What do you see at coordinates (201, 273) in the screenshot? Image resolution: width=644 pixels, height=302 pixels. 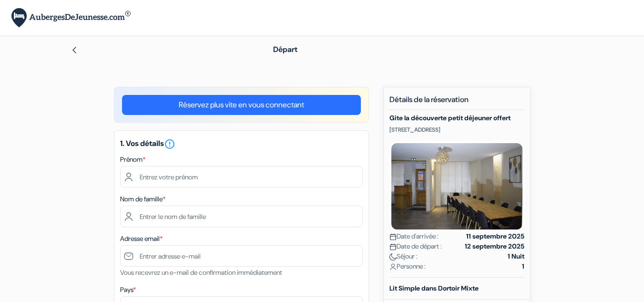 I see `small: Vous recevrez un e-mail de confirmation immédiatement` at bounding box center [201, 273].